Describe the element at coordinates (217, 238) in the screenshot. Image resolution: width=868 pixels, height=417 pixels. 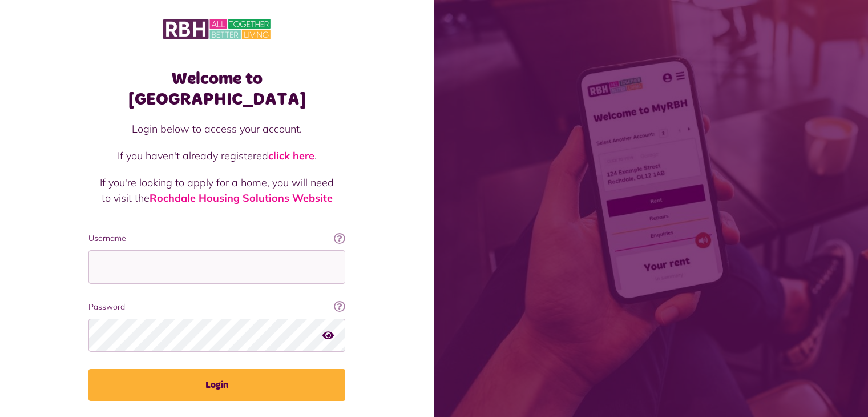
I see `label: Username` at that location.